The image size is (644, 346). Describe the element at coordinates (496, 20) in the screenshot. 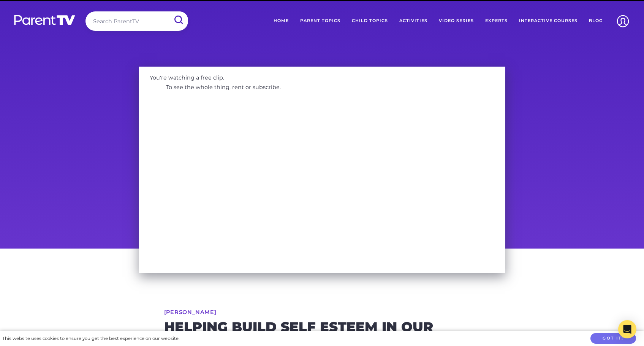

I see `a: Experts` at that location.